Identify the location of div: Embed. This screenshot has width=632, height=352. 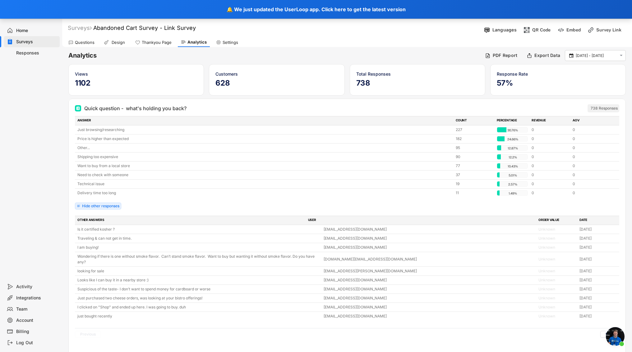
(574, 30).